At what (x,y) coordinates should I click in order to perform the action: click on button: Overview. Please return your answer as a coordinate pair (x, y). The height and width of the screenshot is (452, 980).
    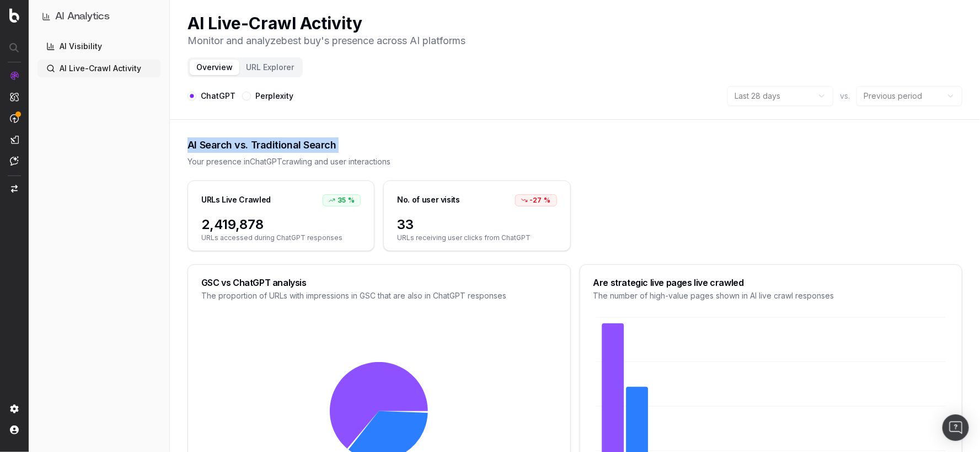
    Looking at the image, I should click on (215, 67).